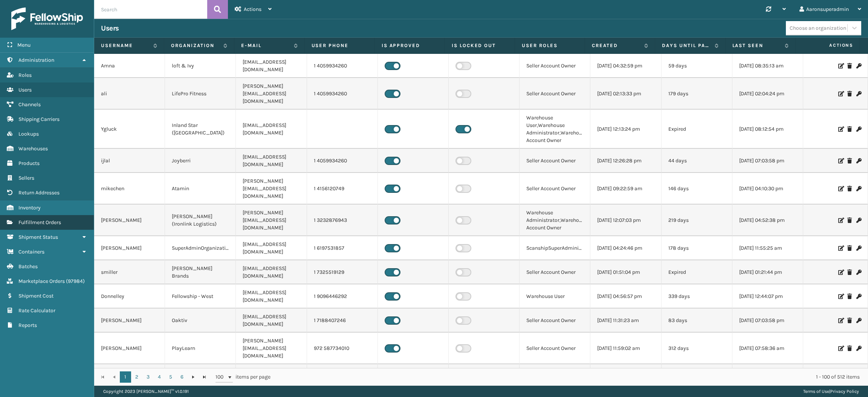  What do you see at coordinates (76, 281) in the screenshot?
I see `span: ( 97984 )` at bounding box center [76, 281].